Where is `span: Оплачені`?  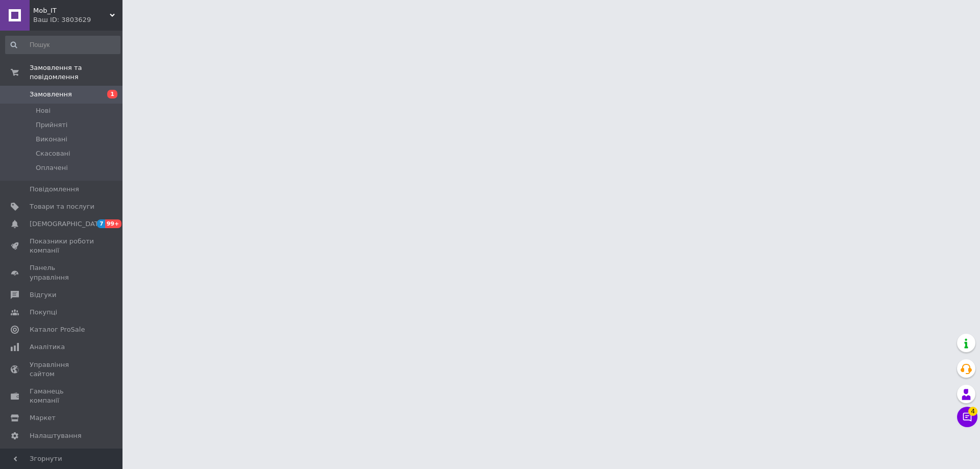 span: Оплачені is located at coordinates (51, 168).